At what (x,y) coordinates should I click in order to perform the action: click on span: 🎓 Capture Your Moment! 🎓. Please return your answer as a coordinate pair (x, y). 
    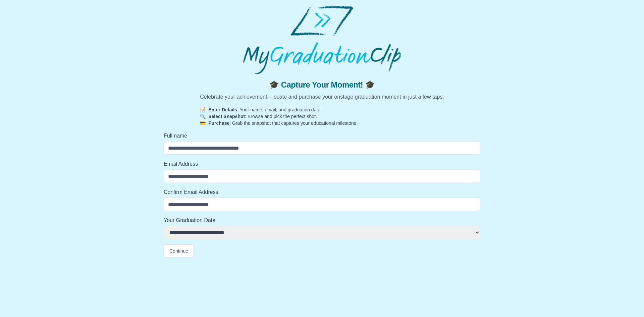
    Looking at the image, I should click on (322, 85).